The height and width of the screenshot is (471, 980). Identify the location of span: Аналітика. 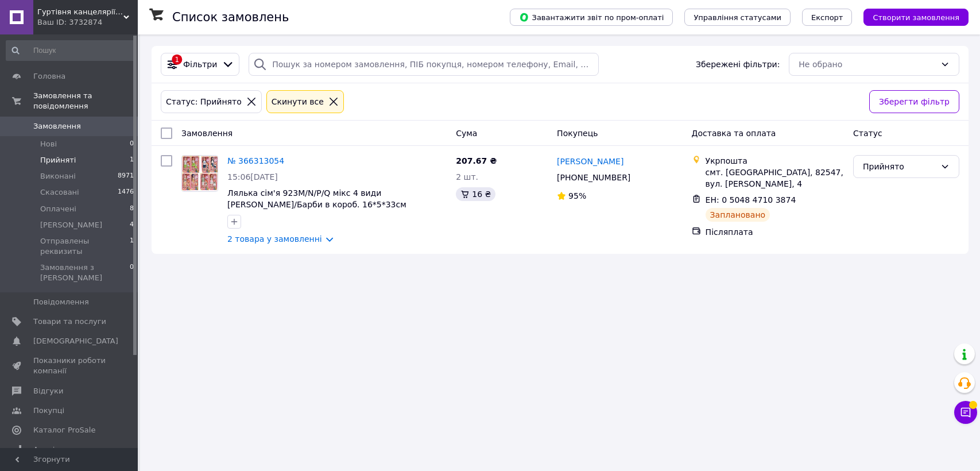
(53, 450).